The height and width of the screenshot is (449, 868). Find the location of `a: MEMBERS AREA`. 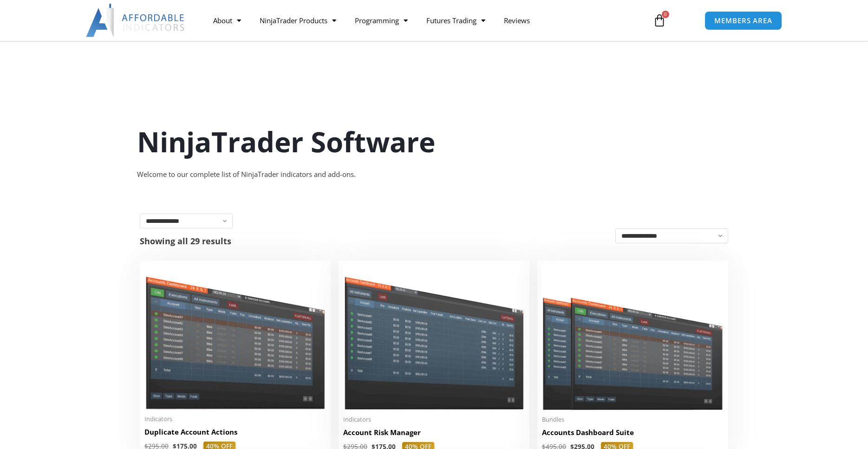

a: MEMBERS AREA is located at coordinates (743, 20).